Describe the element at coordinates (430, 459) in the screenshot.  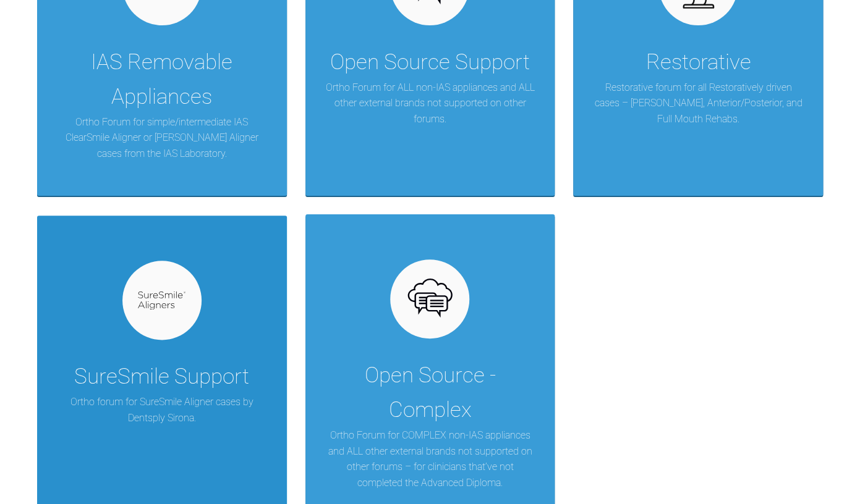
I see `p: Ortho Forum for COMPLEX non-IAS appliances and ALL other external brands not supported on other f...` at that location.